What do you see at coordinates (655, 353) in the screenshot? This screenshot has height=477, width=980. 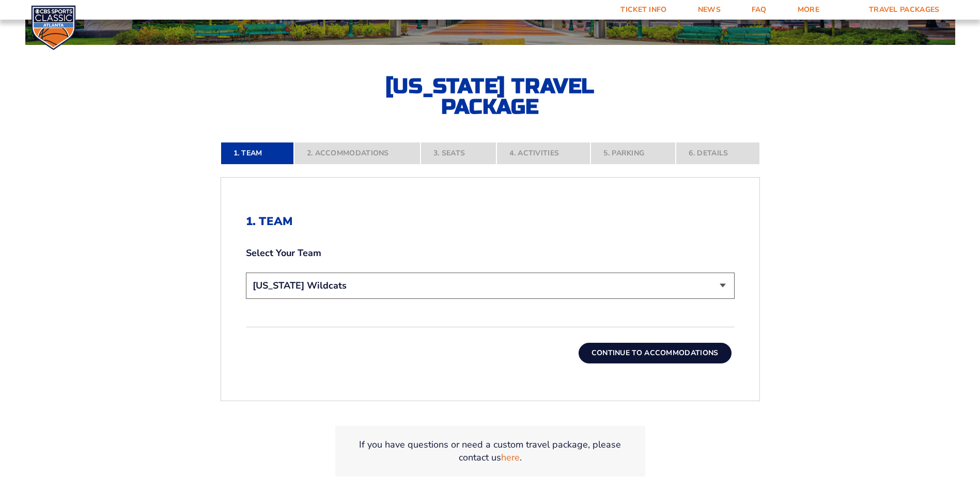 I see `button: Continue To Accommodations` at bounding box center [655, 353].